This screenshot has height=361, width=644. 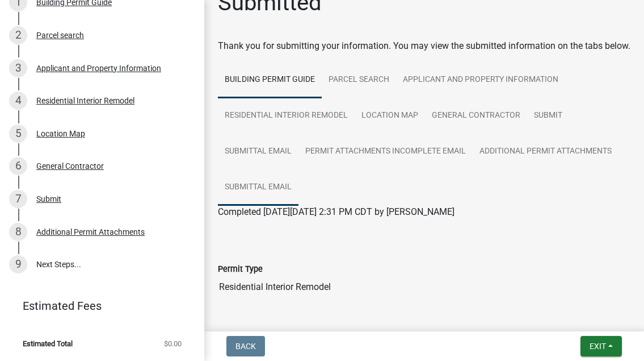 What do you see at coordinates (385, 152) in the screenshot?
I see `a: Permit Attachments Incomplete Email` at bounding box center [385, 152].